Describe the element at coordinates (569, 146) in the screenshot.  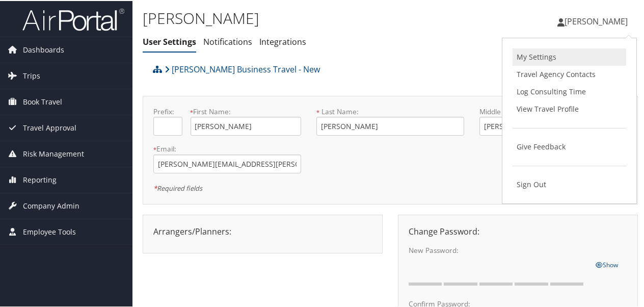
I see `a: Give Feedback` at that location.